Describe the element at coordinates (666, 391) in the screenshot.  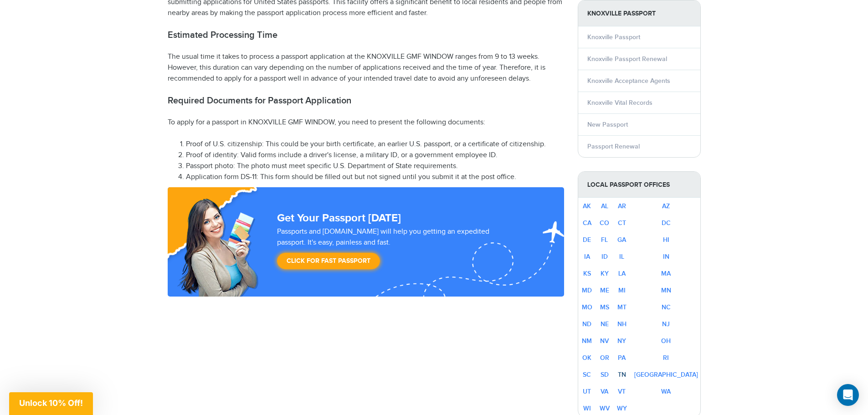
I see `a: WA` at that location.